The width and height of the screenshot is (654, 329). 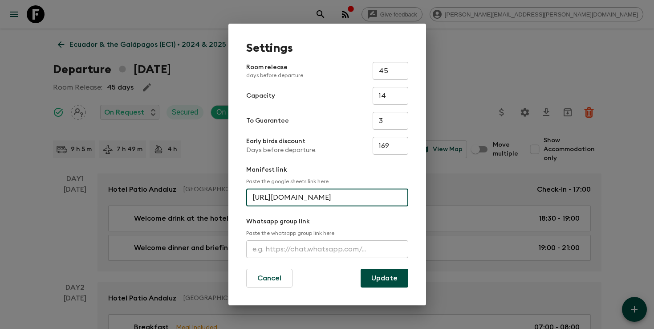 What do you see at coordinates (327, 170) in the screenshot?
I see `p: Manifest link` at bounding box center [327, 170].